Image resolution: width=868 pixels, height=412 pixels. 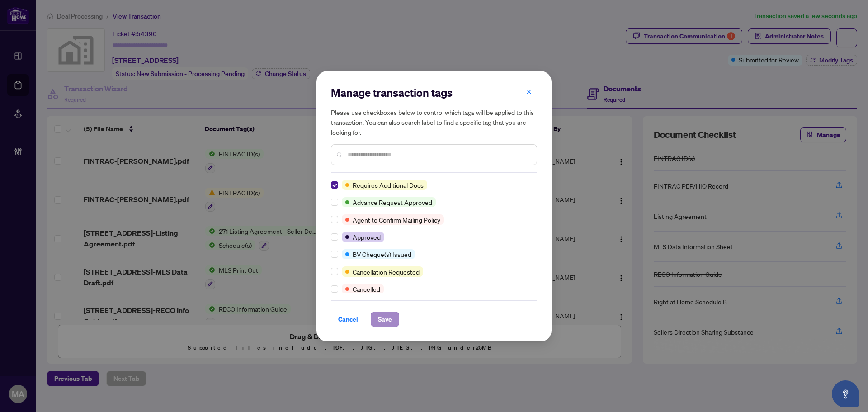 What do you see at coordinates (845, 394) in the screenshot?
I see `button: Open asap` at bounding box center [845, 394].